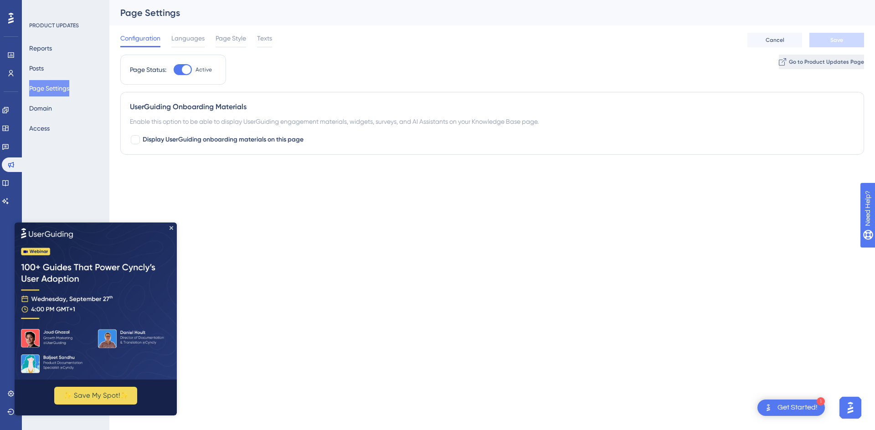 The width and height of the screenshot is (875, 430). What do you see at coordinates (821, 62) in the screenshot?
I see `button: Go to Product Updates Page` at bounding box center [821, 62].